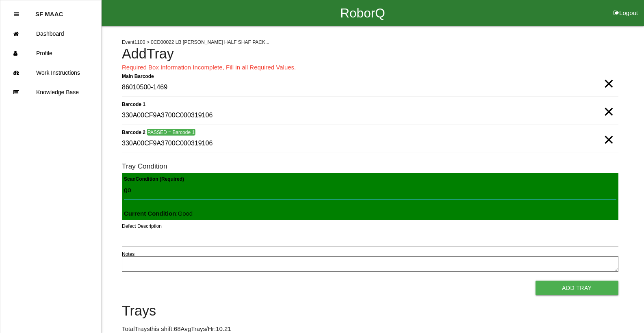  What do you see at coordinates (370, 88) in the screenshot?
I see `input: Required` at bounding box center [370, 88].